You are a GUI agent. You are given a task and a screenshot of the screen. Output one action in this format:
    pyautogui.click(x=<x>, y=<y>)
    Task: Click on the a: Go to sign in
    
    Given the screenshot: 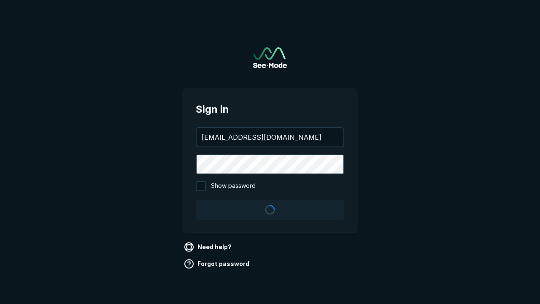 What is the action you would take?
    pyautogui.click(x=270, y=57)
    